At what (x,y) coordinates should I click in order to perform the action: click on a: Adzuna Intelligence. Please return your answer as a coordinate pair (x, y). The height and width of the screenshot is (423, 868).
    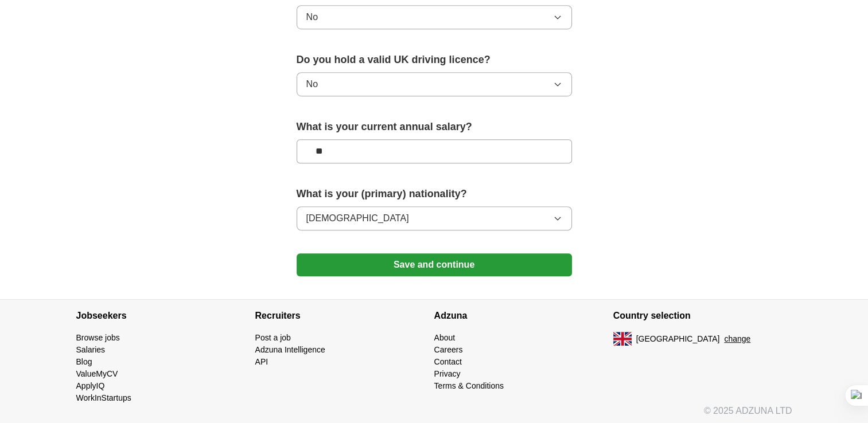
    Looking at the image, I should click on (290, 350).